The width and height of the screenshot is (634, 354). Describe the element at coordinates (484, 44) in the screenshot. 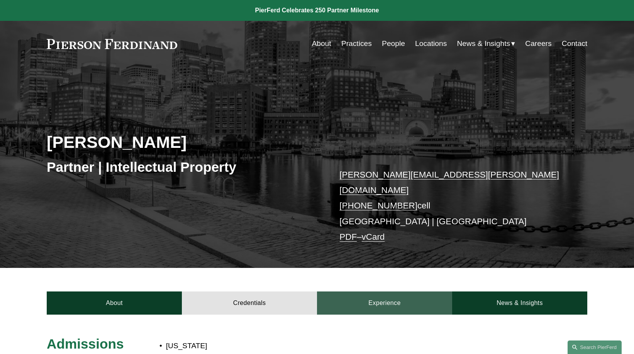

I see `span: News & Insights` at that location.